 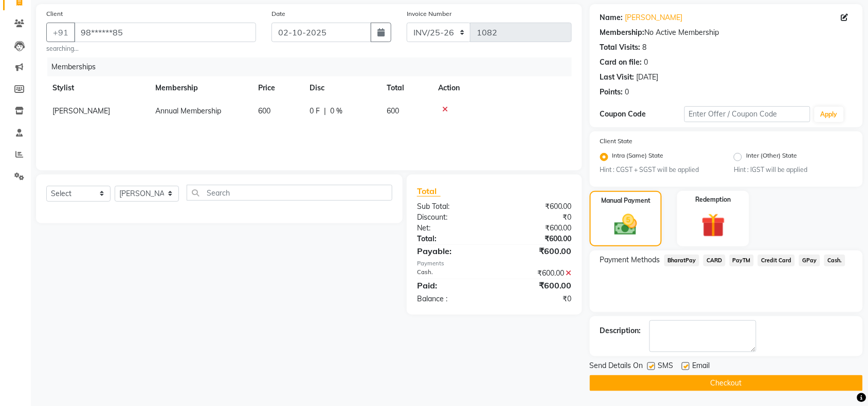 I want to click on span: GPay, so click(x=809, y=260).